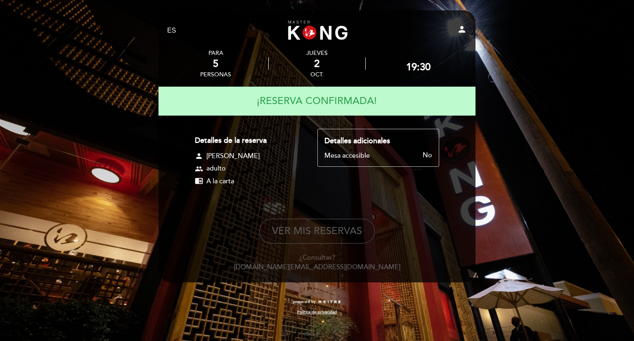 This screenshot has width=634, height=341. What do you see at coordinates (216, 53) in the screenshot?
I see `div: PARA` at bounding box center [216, 53].